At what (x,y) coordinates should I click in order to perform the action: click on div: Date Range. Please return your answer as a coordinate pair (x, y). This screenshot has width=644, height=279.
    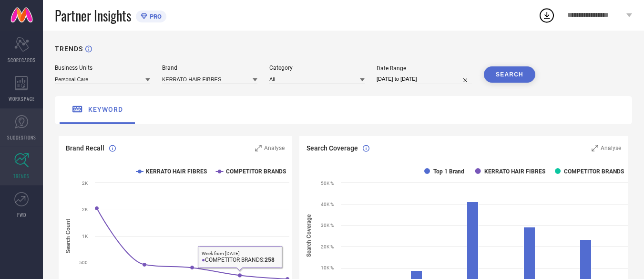
    Looking at the image, I should click on (424, 68).